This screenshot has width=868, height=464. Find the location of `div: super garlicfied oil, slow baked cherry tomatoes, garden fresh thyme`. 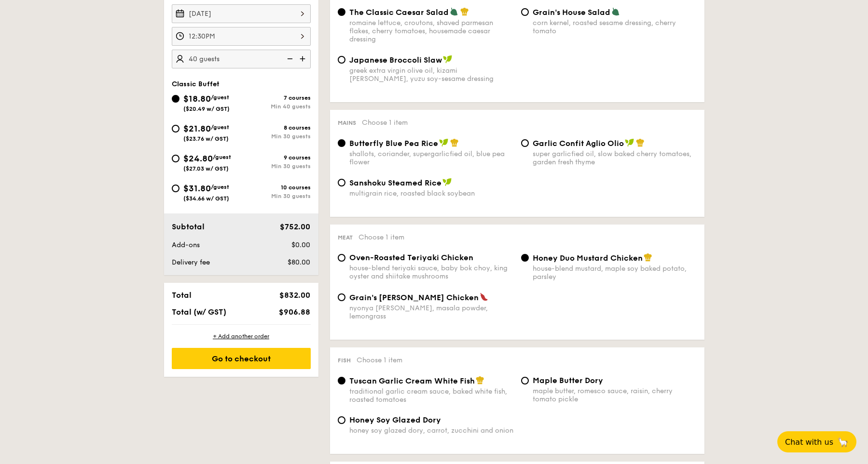

div: super garlicfied oil, slow baked cherry tomatoes, garden fresh thyme is located at coordinates (615, 158).